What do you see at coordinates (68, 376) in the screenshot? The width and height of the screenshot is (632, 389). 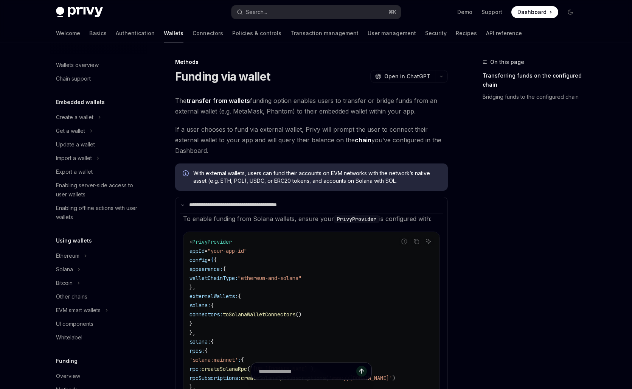 I see `div: Overview` at bounding box center [68, 376].